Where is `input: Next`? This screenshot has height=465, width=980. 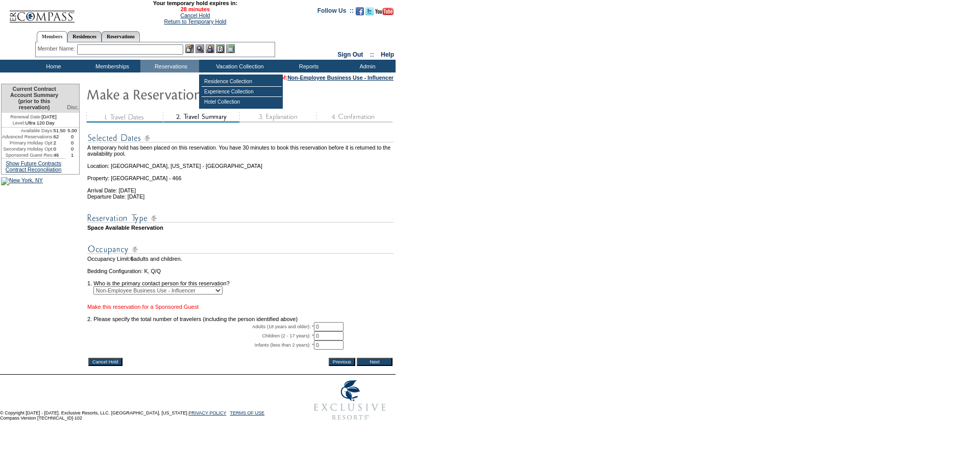 input: Next is located at coordinates (375, 362).